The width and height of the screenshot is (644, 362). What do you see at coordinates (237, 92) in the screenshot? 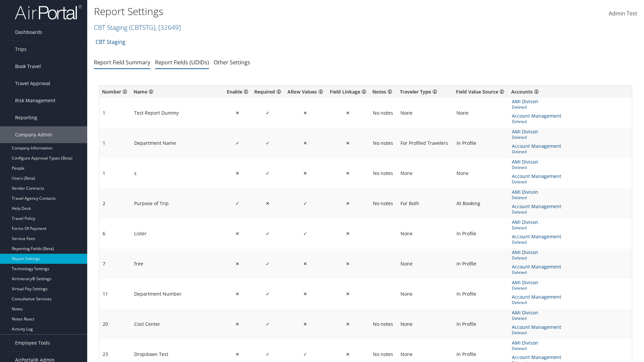
I see `div: ✔ indicates the toggle is On and the Reporting Field is active and will be used by downstream sys...` at bounding box center [237, 92].